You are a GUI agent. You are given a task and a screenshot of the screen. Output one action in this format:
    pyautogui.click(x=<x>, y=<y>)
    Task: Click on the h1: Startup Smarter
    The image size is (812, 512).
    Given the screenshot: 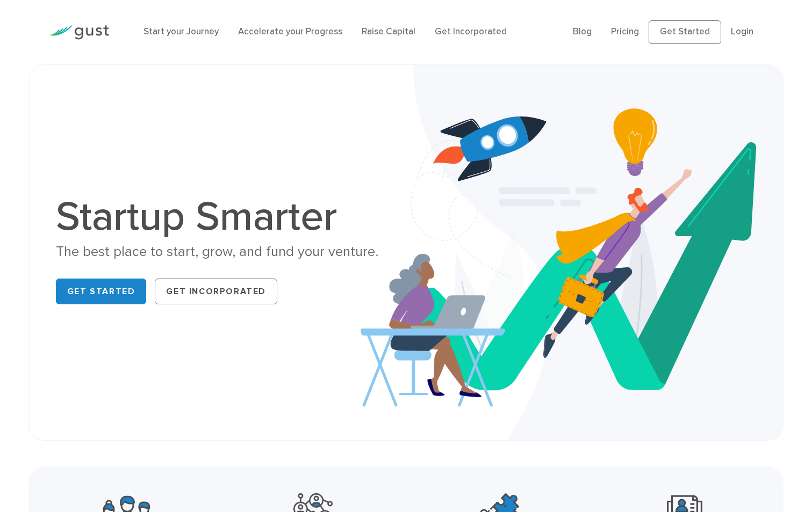 What is the action you would take?
    pyautogui.click(x=227, y=217)
    